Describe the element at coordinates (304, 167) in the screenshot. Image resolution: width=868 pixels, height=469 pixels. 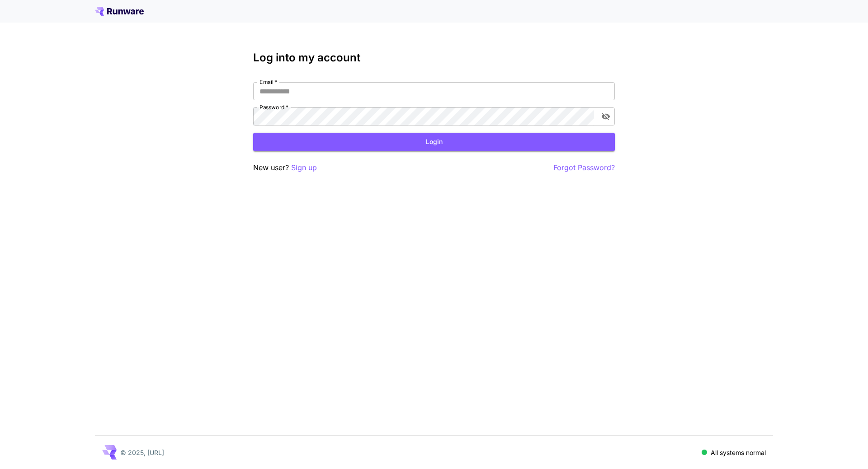
I see `p: Sign up` at that location.